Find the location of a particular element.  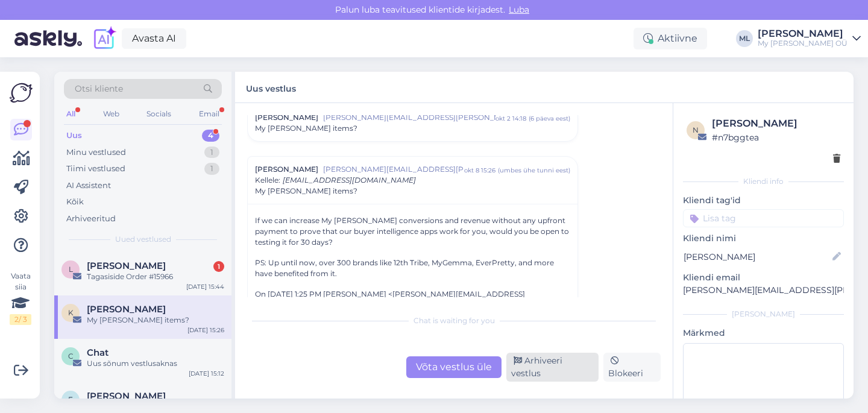

p: Kliendi nimi is located at coordinates (763, 238).